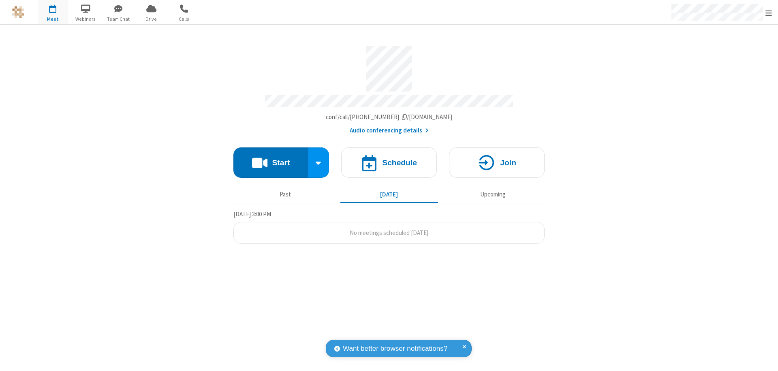  Describe the element at coordinates (395, 349) in the screenshot. I see `span: Want better browser notifications?` at that location.